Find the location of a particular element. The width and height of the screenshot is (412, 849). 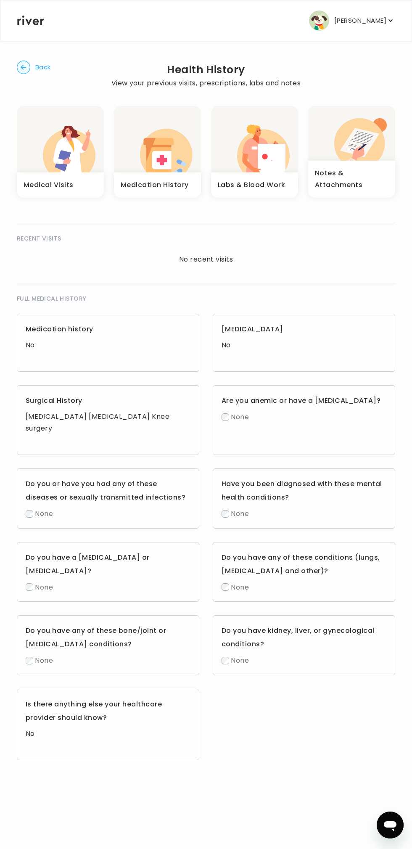

button: Medication History is located at coordinates (157, 152).